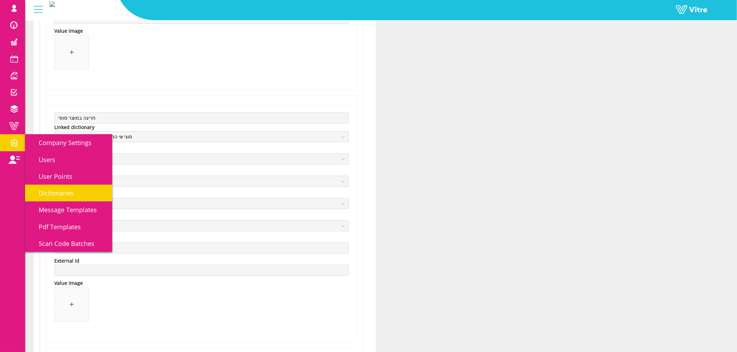  Describe the element at coordinates (43, 160) in the screenshot. I see `span: Users` at that location.